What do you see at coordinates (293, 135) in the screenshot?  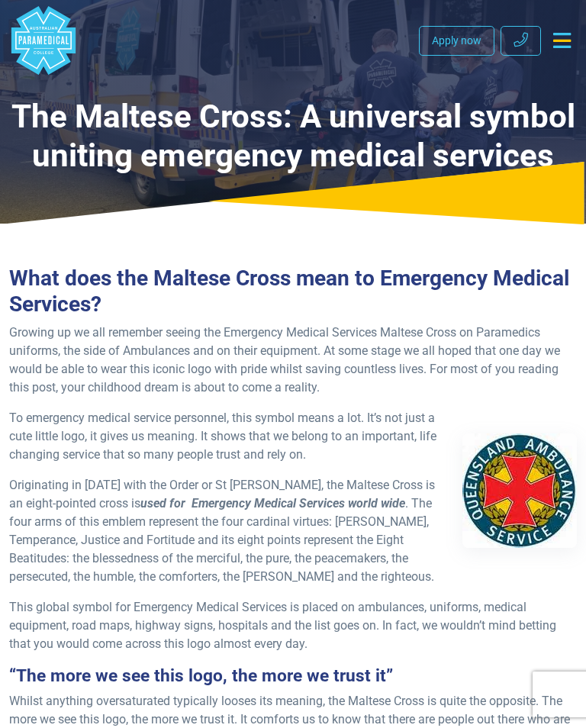 I see `h1: The Maltese Cross: A universal symbol uniting emergency medical services` at bounding box center [293, 135].